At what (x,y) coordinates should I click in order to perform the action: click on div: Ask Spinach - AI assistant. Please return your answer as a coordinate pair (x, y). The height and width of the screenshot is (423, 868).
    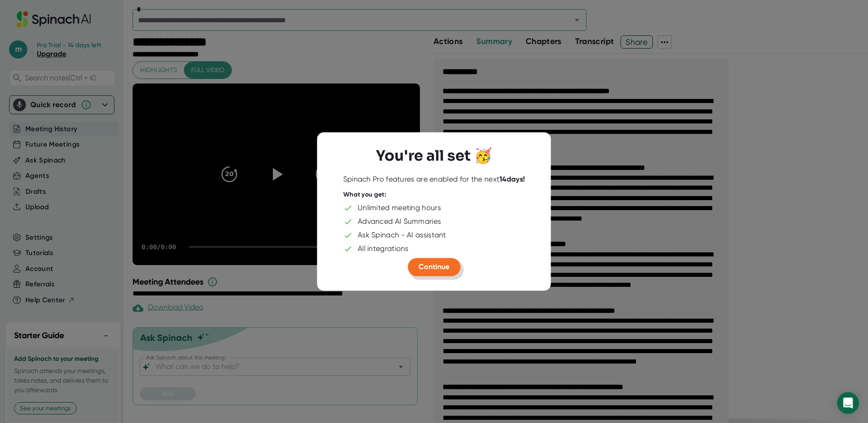
    Looking at the image, I should click on (402, 235).